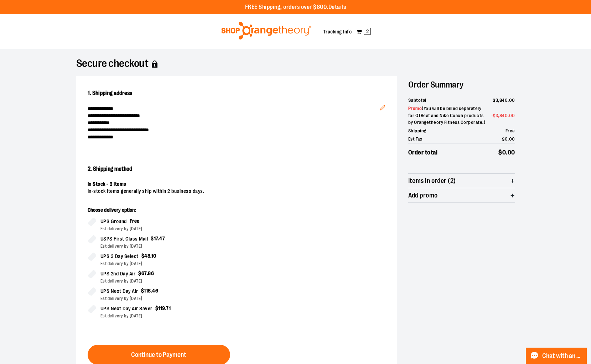 Image resolution: width=591 pixels, height=364 pixels. I want to click on img: Shop Orangetheory, so click(266, 31).